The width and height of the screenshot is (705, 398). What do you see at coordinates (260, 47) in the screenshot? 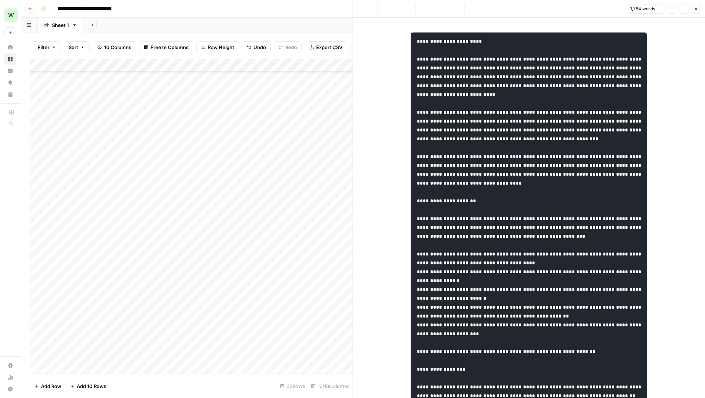
I see `span: Undo` at bounding box center [260, 47].